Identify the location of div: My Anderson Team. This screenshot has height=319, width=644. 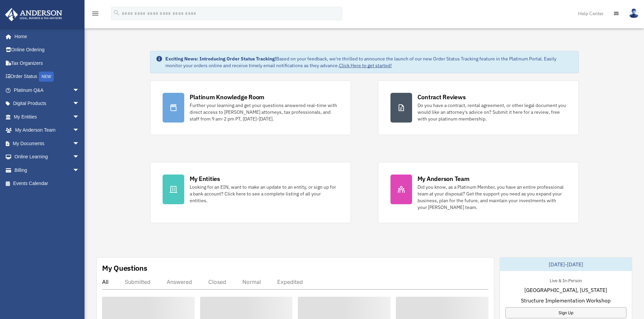
(444, 179).